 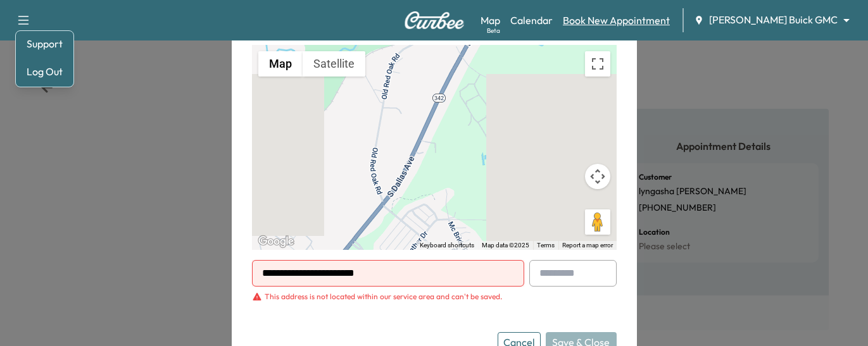 I want to click on a: Support, so click(x=44, y=44).